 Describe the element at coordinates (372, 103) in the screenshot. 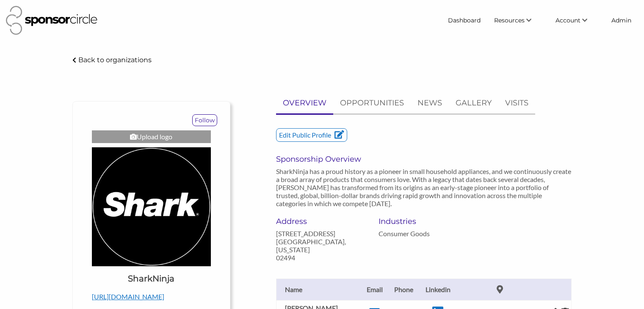

I see `p: OPPORTUNITIES` at that location.